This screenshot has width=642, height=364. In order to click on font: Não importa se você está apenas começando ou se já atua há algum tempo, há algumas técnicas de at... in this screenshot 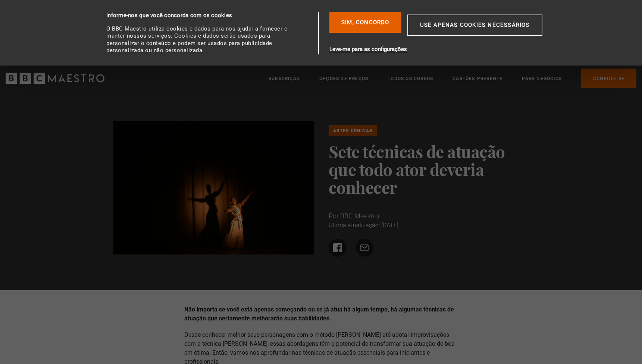, I will do `click(319, 314)`.